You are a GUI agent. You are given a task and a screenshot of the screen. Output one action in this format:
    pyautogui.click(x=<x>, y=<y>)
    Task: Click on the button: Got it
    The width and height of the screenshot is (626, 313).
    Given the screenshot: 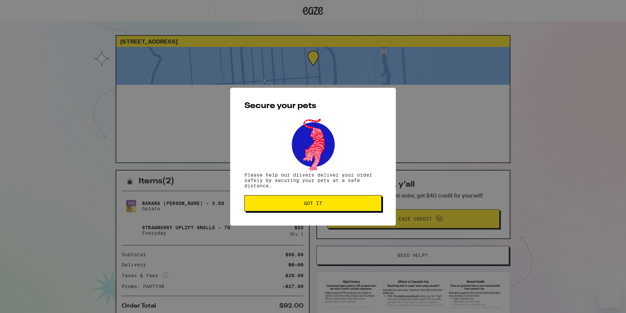 What is the action you would take?
    pyautogui.click(x=313, y=203)
    